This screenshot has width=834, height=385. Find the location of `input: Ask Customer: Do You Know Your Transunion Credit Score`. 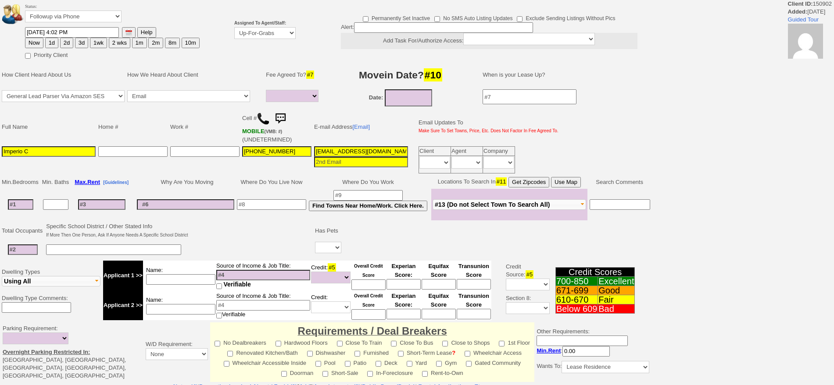

input: Ask Customer: Do You Know Your Transunion Credit Score is located at coordinates (474, 314).